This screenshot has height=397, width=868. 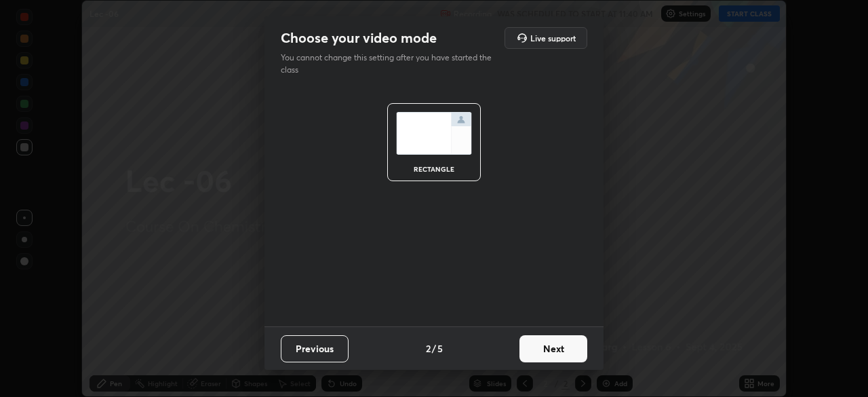 I want to click on h5: Live support, so click(x=553, y=38).